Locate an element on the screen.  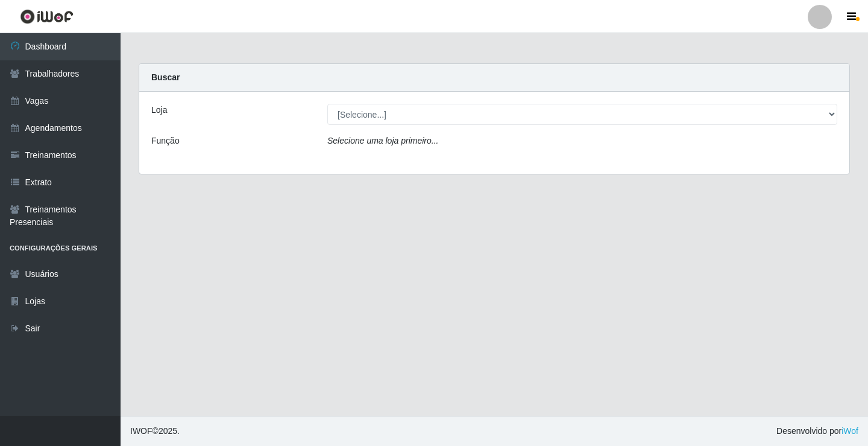
label: Função is located at coordinates (165, 140).